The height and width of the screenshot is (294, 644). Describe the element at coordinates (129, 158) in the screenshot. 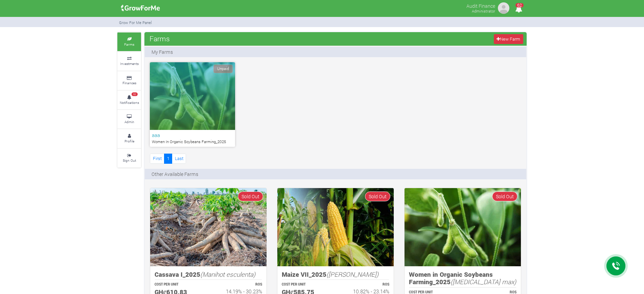

I see `a: Sign Out` at that location.